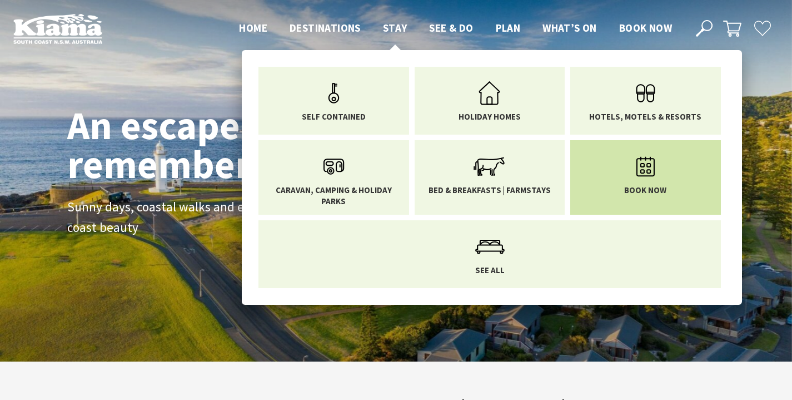 Image resolution: width=792 pixels, height=400 pixels. Describe the element at coordinates (325, 28) in the screenshot. I see `span: Destinations` at that location.